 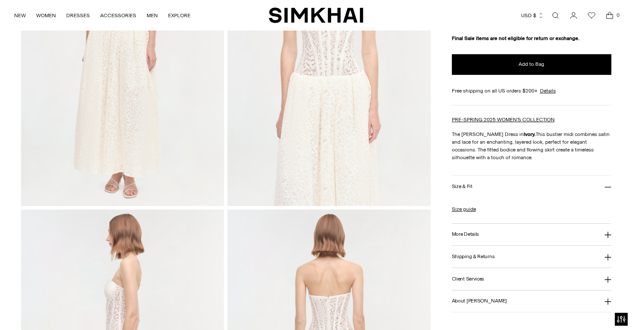 I want to click on a: WOMEN, so click(x=46, y=15).